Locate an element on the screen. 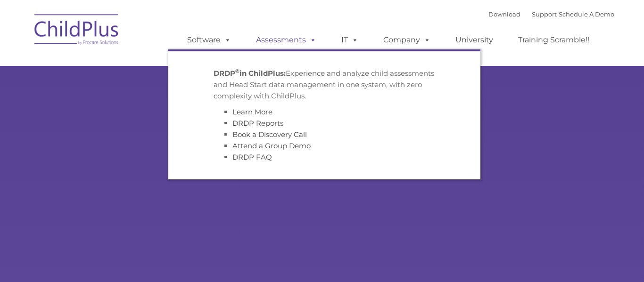  a: Company is located at coordinates (407, 40).